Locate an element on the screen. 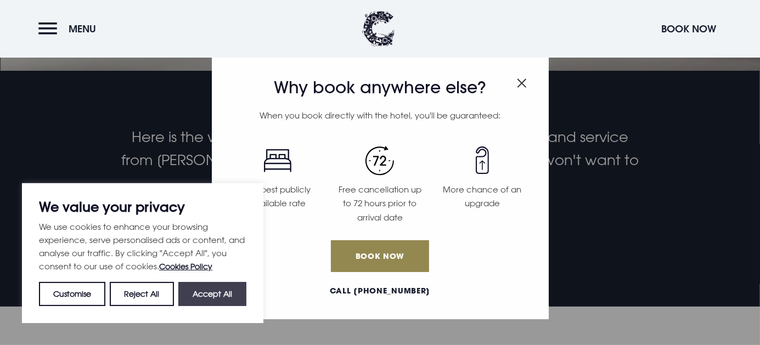 The width and height of the screenshot is (760, 345). p: We value your privacy is located at coordinates (143, 207).